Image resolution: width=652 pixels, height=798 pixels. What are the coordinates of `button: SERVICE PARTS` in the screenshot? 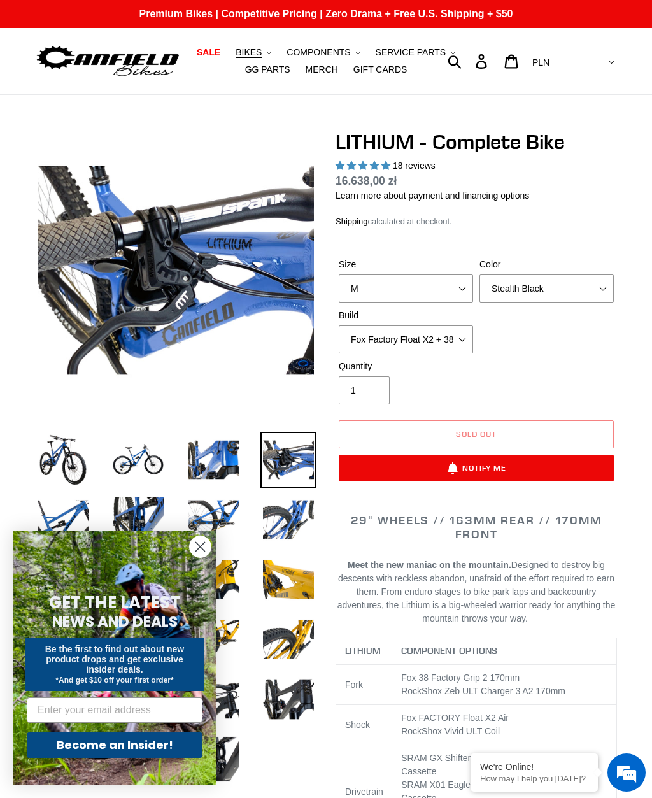 It's located at (415, 52).